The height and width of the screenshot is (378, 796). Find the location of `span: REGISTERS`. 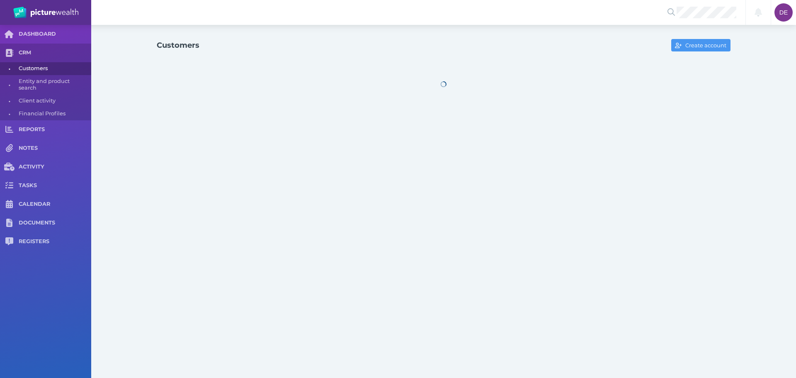

span: REGISTERS is located at coordinates (55, 241).